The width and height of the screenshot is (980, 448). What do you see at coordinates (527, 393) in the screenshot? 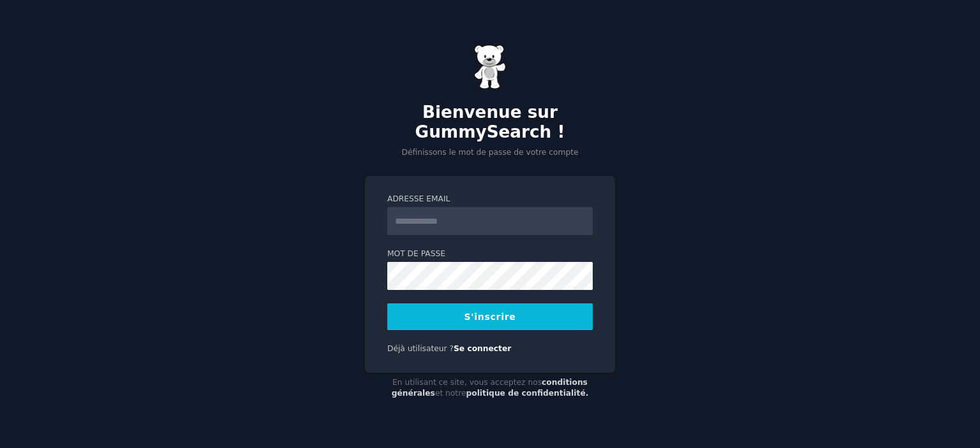
I see `a: politique de confidentialité.` at bounding box center [527, 393].